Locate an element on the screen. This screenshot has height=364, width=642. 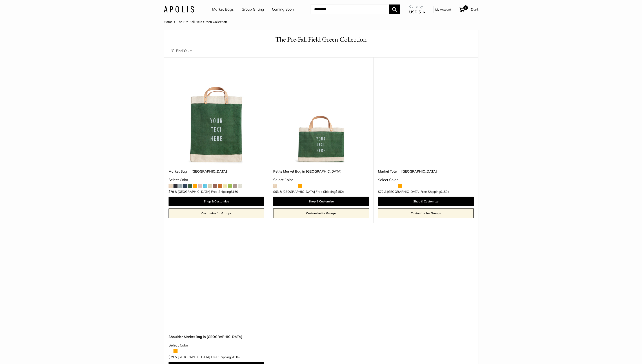
a: Shoulder Market Bag in Field GreenShoulder Market Bag in Field Green is located at coordinates (216, 282).